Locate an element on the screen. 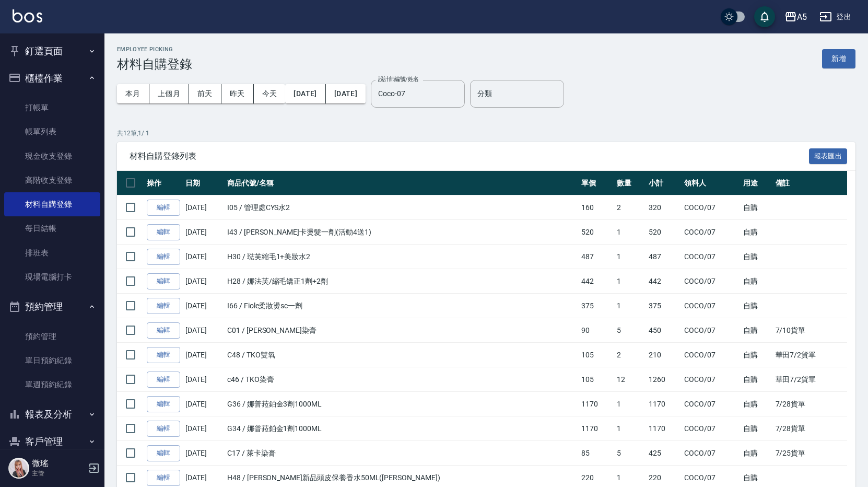 This screenshot has width=868, height=487. a: 新增 is located at coordinates (839, 58).